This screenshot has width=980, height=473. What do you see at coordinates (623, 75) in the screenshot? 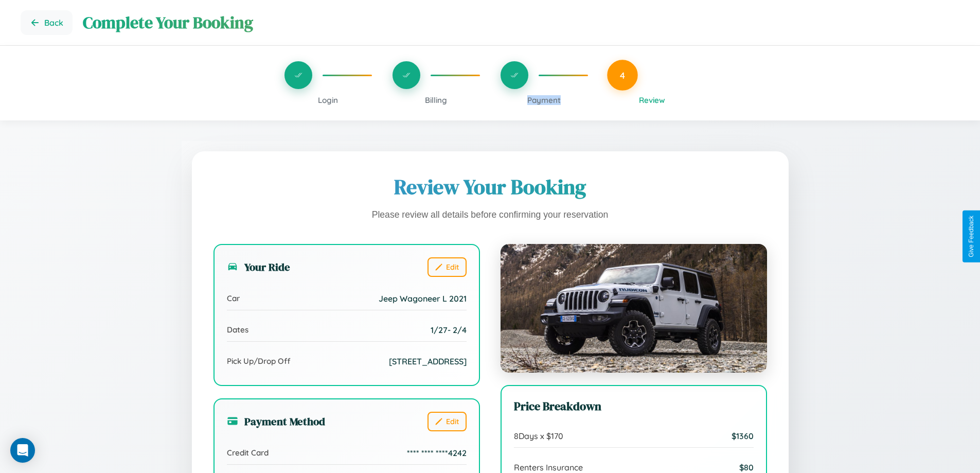
I see `span: 4` at bounding box center [623, 75].